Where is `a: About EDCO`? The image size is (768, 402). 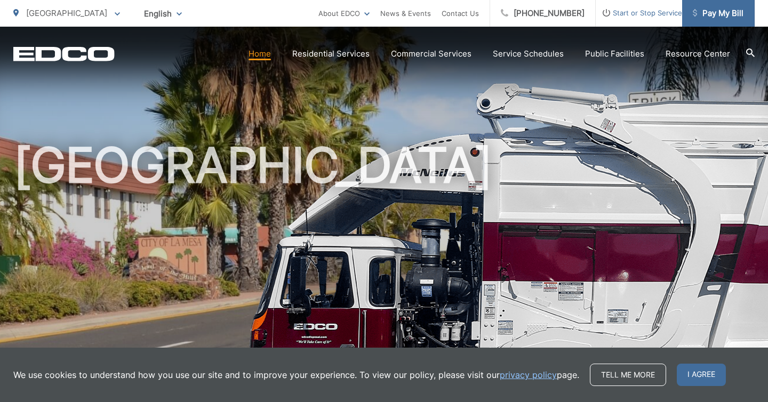 a: About EDCO is located at coordinates (344, 13).